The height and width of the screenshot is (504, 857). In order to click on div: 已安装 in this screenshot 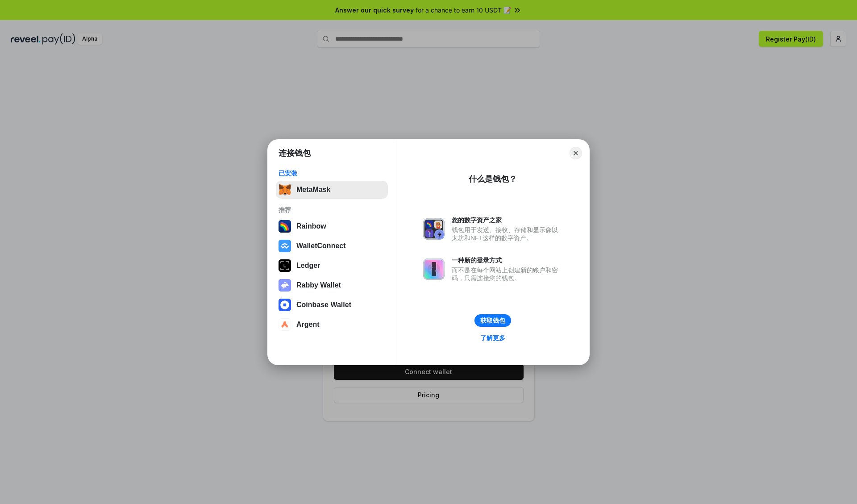, I will do `click(331, 173)`.